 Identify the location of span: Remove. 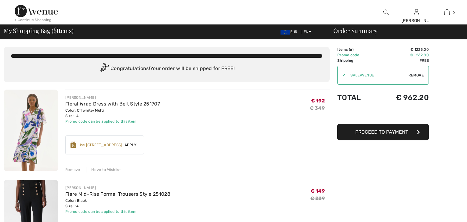
(416, 75).